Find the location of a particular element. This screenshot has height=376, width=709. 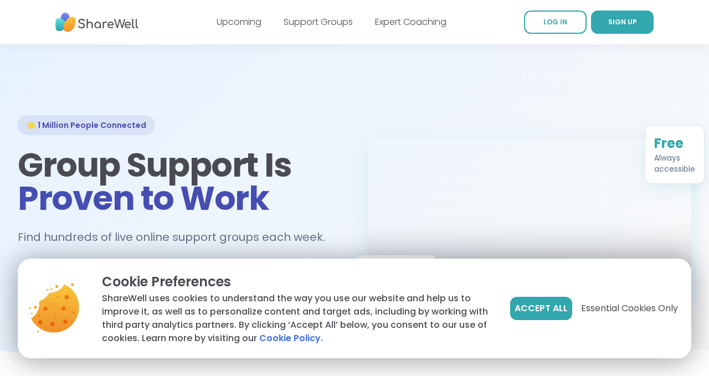

p: Cookie Preferences is located at coordinates (297, 282).